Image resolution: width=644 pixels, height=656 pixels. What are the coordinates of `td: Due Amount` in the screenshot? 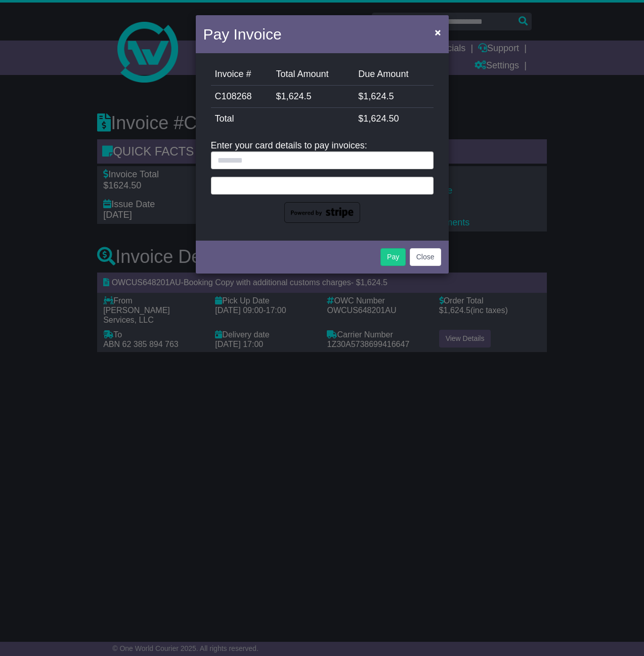 It's located at (393, 74).